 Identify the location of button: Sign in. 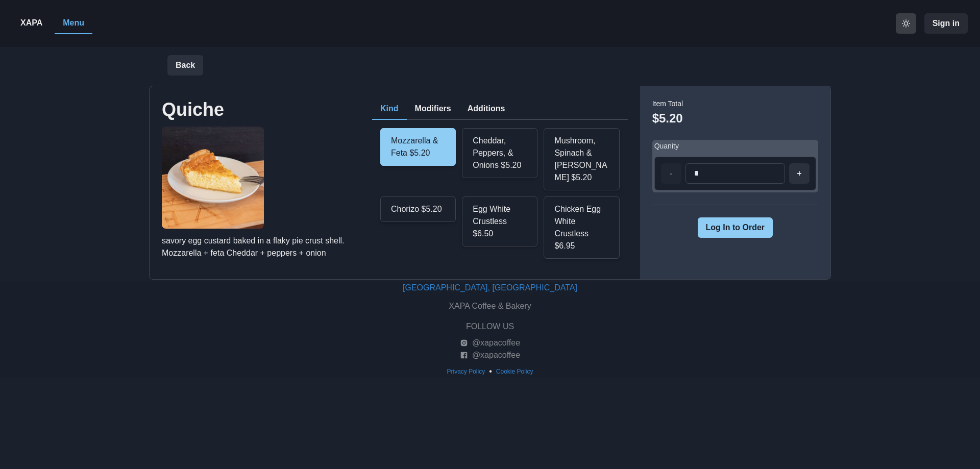
(946, 24).